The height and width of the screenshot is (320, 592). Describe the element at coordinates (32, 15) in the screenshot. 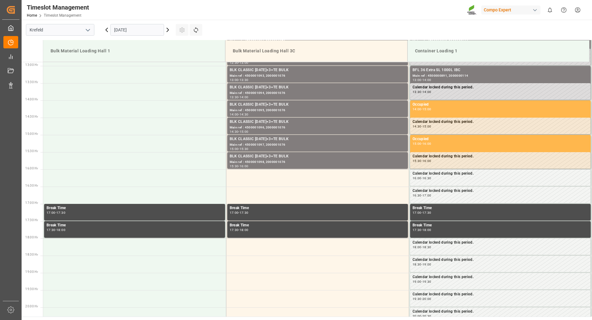

I see `a: Home` at that location.